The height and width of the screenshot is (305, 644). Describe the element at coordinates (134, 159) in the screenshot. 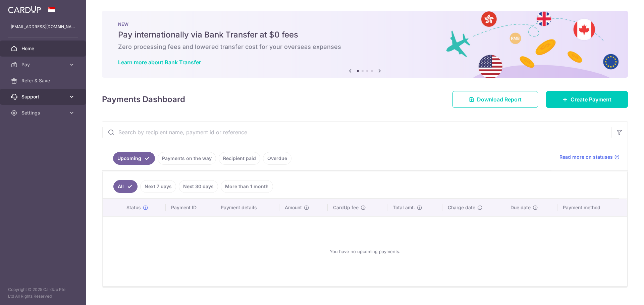

I see `a: Upcoming` at that location.